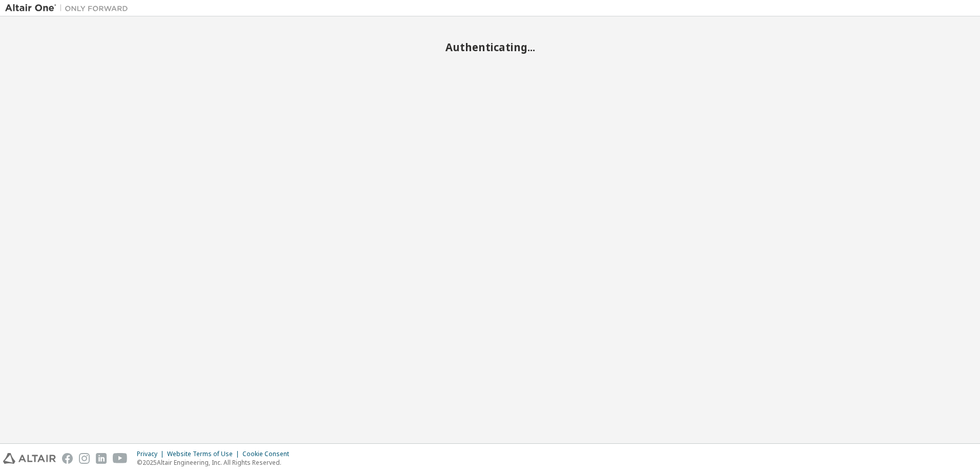 This screenshot has height=473, width=980. I want to click on div: Website Terms of Use, so click(204, 454).